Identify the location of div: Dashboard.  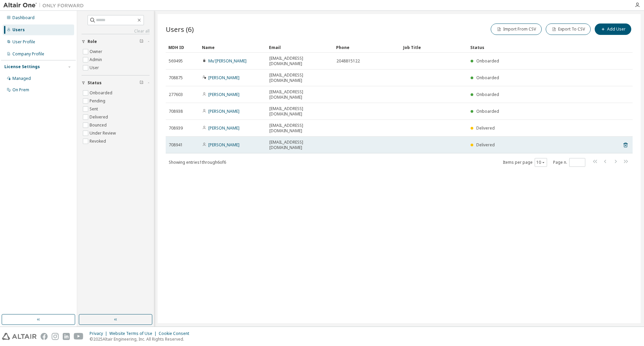
(24, 18).